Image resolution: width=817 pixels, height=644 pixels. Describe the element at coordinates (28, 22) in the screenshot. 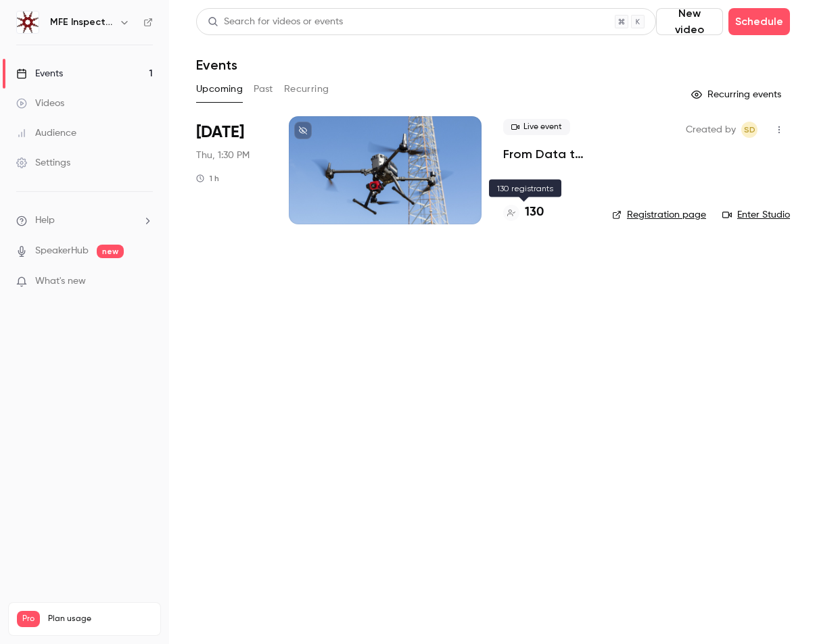

I see `img: MFE Inspection Solutions` at that location.